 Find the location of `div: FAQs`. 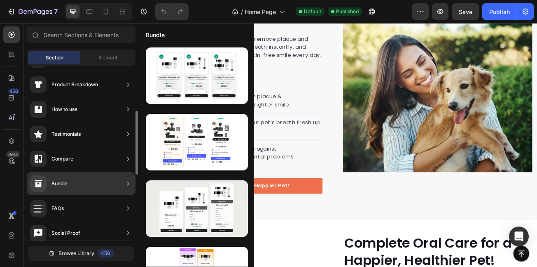

div: FAQs is located at coordinates (58, 208).